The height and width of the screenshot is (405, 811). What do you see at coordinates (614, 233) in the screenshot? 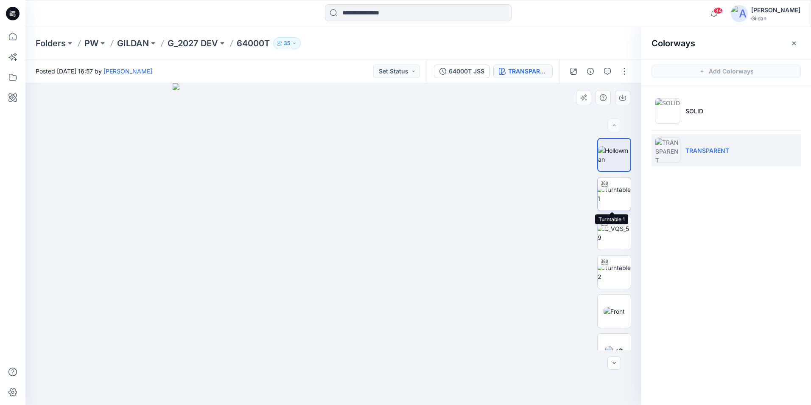
I see `img: G_VQS_59` at bounding box center [614, 233].